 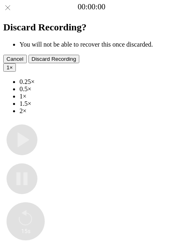 I want to click on li: 0.25×, so click(x=99, y=82).